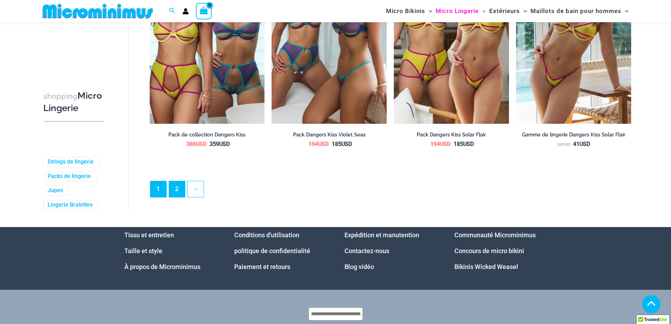  What do you see at coordinates (177, 189) in the screenshot?
I see `a: Page 2` at bounding box center [177, 189].